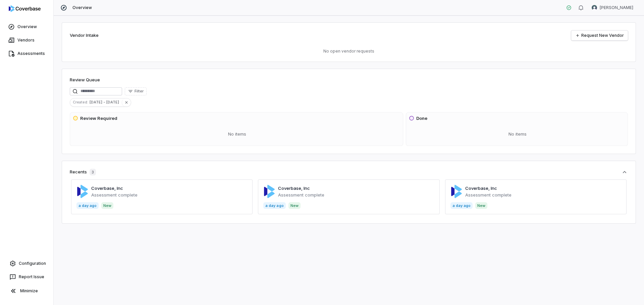 This screenshot has width=644, height=305. Describe the element at coordinates (26, 41) in the screenshot. I see `span: Vendors` at that location.